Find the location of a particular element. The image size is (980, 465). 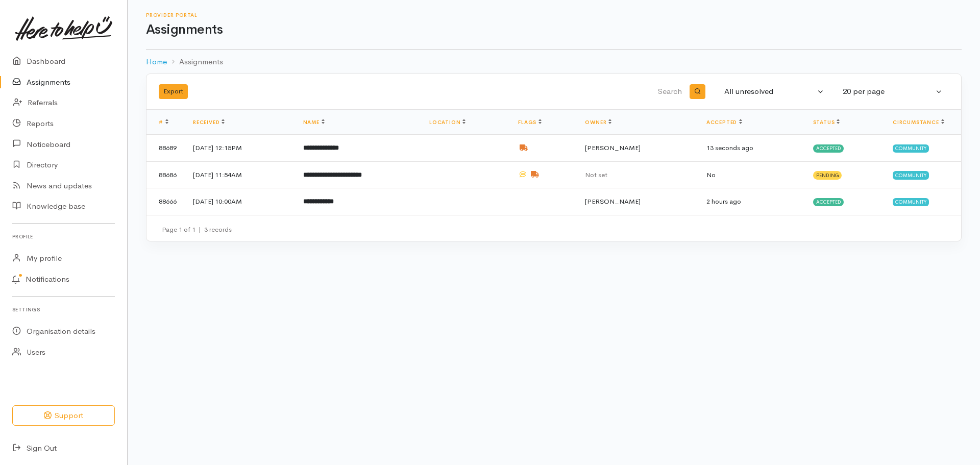

button: Export is located at coordinates (173, 91).